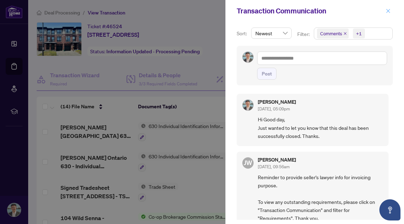  I want to click on span: Newest, so click(271, 33).